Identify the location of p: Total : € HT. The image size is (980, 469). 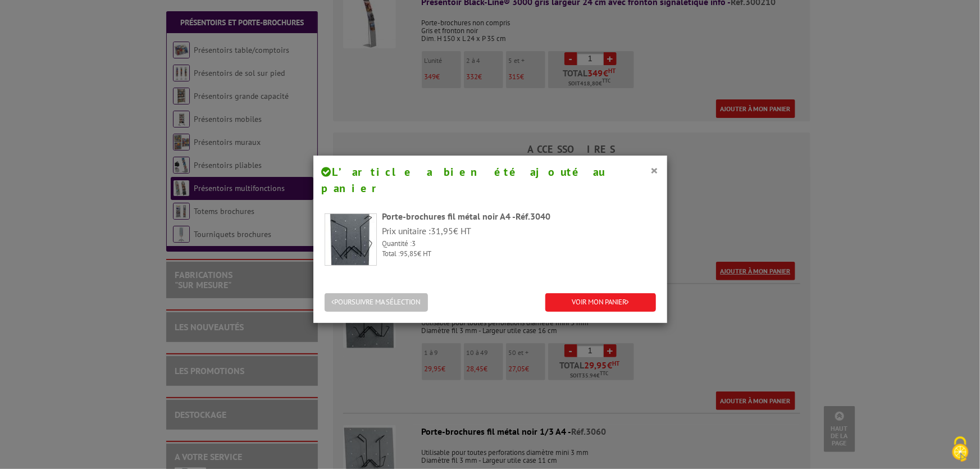
(519, 254).